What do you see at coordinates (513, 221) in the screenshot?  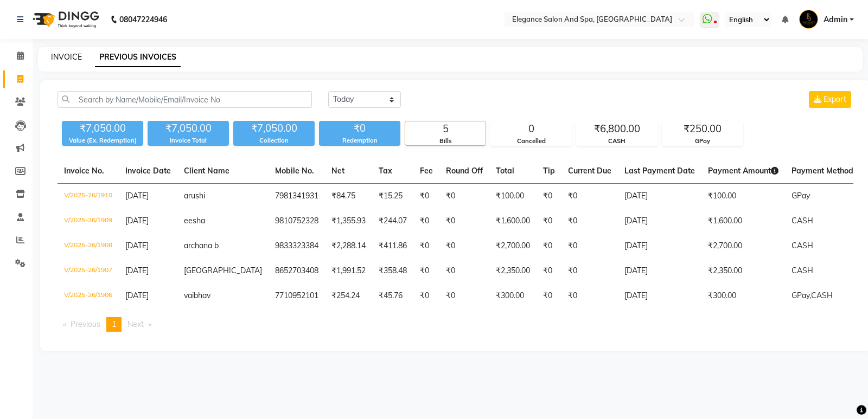 I see `td: ₹1,600.00` at bounding box center [513, 221].